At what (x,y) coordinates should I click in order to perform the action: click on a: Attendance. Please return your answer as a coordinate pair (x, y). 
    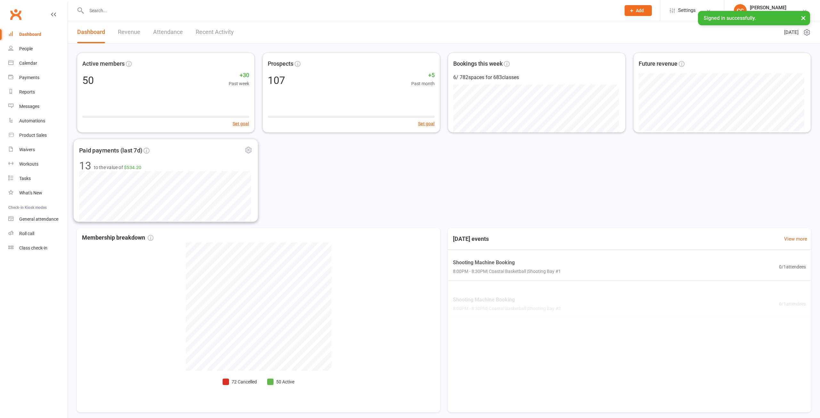
    Looking at the image, I should click on (168, 32).